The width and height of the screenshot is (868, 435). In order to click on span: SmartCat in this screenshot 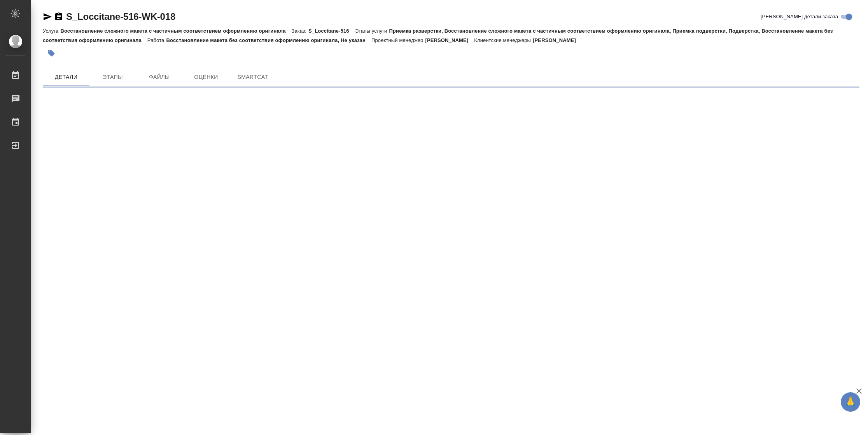, I will do `click(253, 77)`.